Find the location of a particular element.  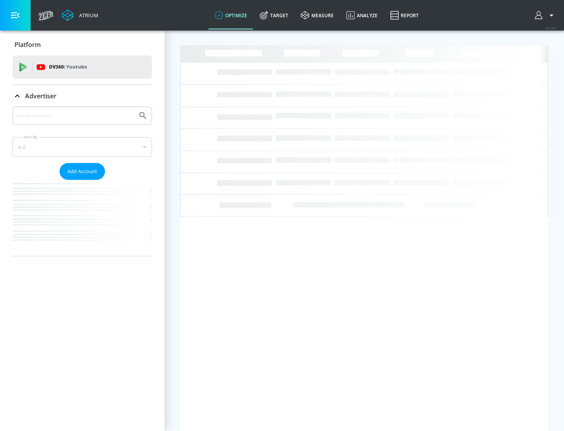

div: A-Z is located at coordinates (82, 147).